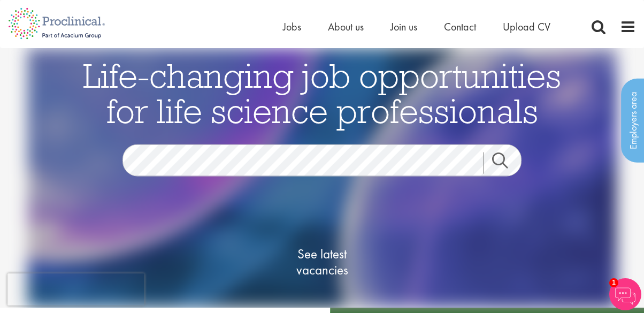 The width and height of the screenshot is (644, 313). Describe the element at coordinates (345, 27) in the screenshot. I see `span: About us` at that location.